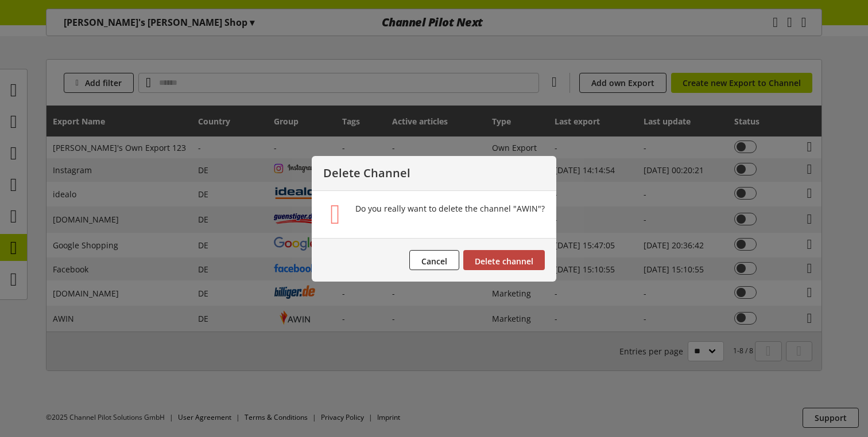 Image resolution: width=868 pixels, height=437 pixels. I want to click on span: Delete channel, so click(504, 261).